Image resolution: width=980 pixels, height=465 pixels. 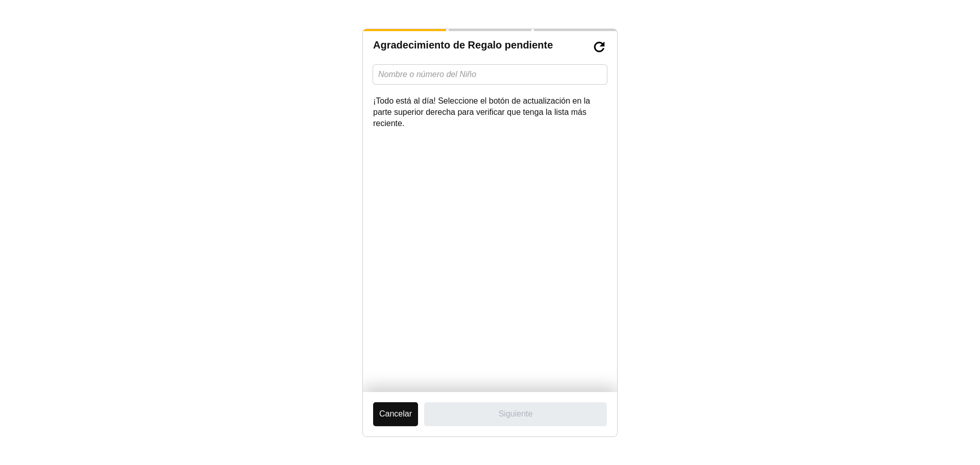 I want to click on button: Cancelar, so click(x=396, y=414).